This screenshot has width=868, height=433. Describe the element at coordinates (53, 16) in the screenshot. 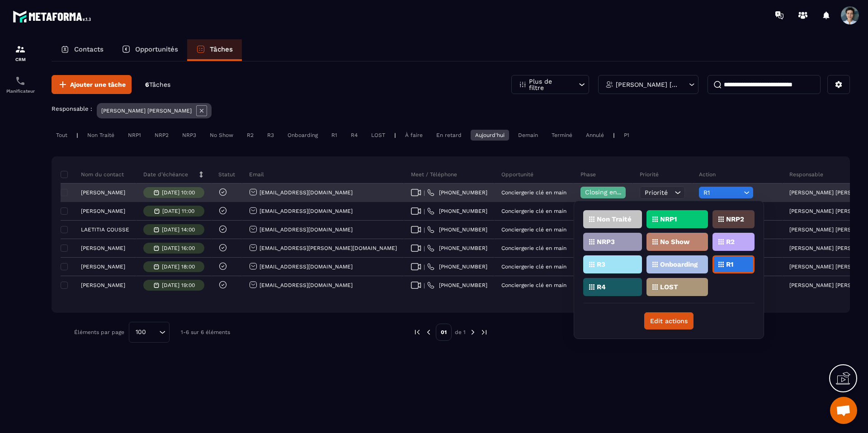

I see `img: logo` at that location.